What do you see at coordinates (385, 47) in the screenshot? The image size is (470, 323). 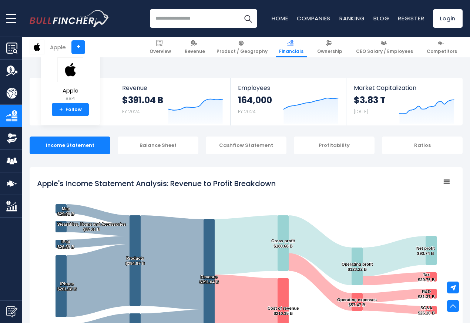 I see `a: CEO Salary / Employees` at bounding box center [385, 47].